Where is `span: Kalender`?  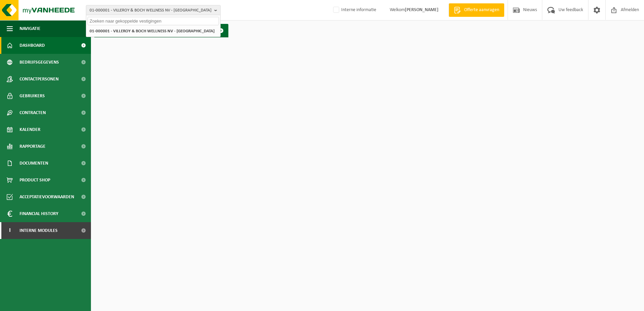 span: Kalender is located at coordinates (30, 130).